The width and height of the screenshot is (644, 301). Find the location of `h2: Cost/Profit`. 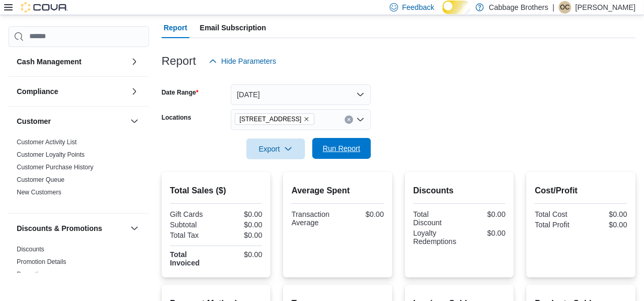

h2: Cost/Profit is located at coordinates (580, 191).